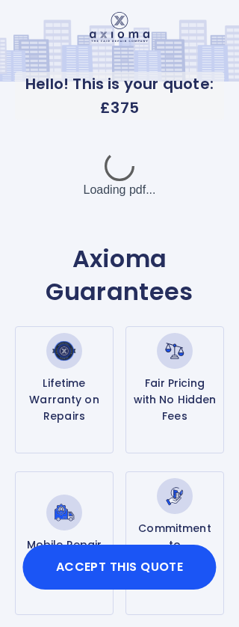 The image size is (239, 627). Describe the element at coordinates (120, 175) in the screenshot. I see `div: Loading pdf...` at that location.